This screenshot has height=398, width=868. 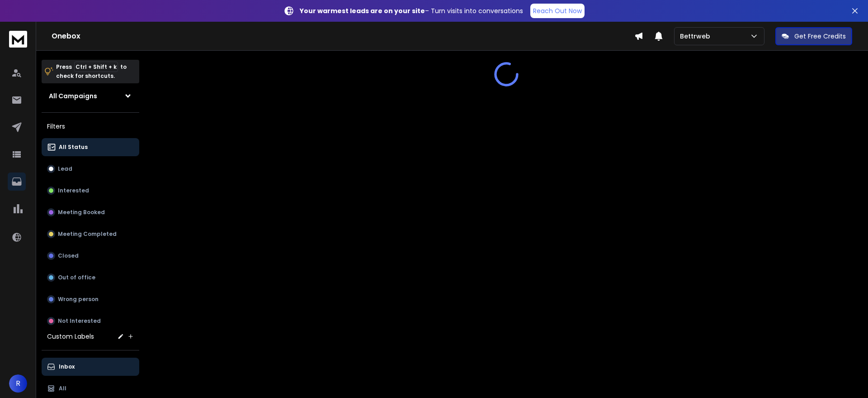 What do you see at coordinates (87, 234) in the screenshot?
I see `p: Meeting Completed` at bounding box center [87, 234].